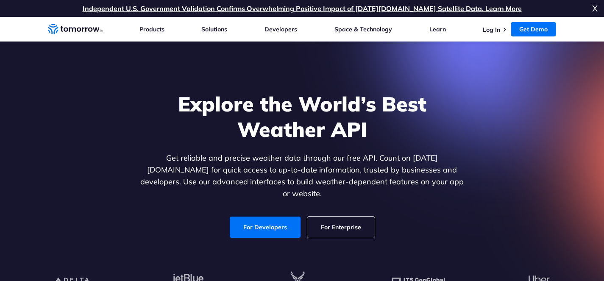  I want to click on a: Log In, so click(491, 30).